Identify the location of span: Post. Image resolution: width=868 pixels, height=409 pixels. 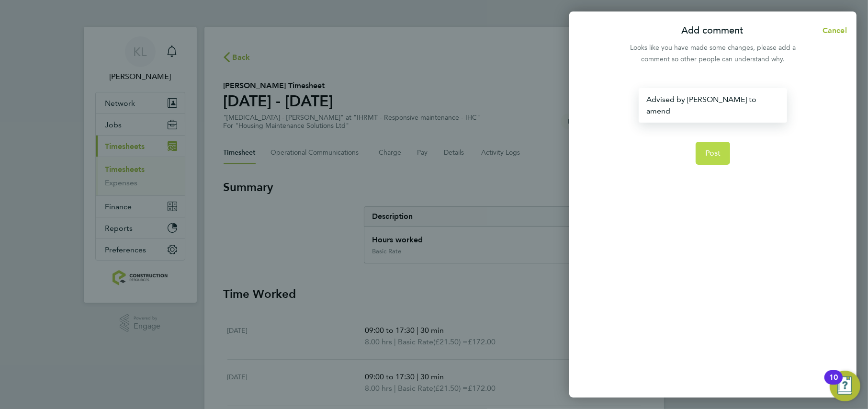
(713, 153).